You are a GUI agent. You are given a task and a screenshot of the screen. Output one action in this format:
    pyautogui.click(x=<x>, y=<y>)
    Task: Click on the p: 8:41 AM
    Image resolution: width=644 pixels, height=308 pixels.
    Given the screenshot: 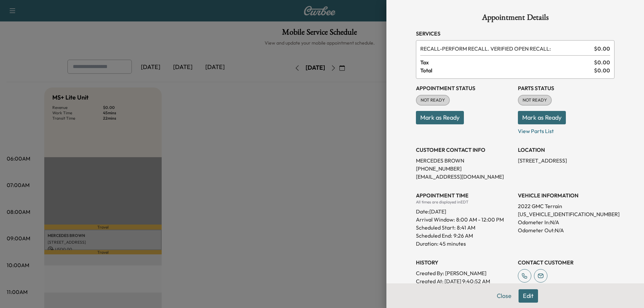 What is the action you would take?
    pyautogui.click(x=466, y=227)
    